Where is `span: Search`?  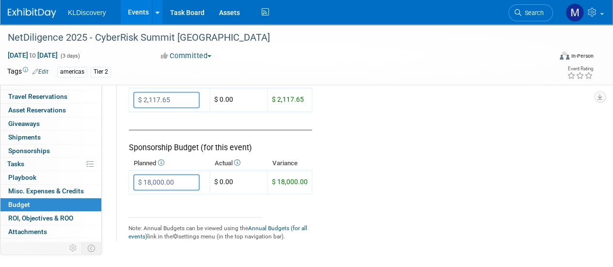
span: Search is located at coordinates (533, 13).